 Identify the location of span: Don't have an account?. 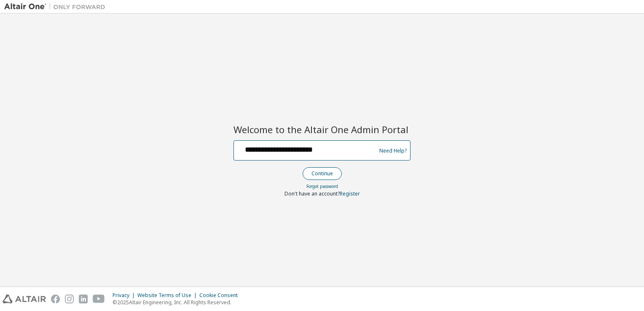
(312, 194).